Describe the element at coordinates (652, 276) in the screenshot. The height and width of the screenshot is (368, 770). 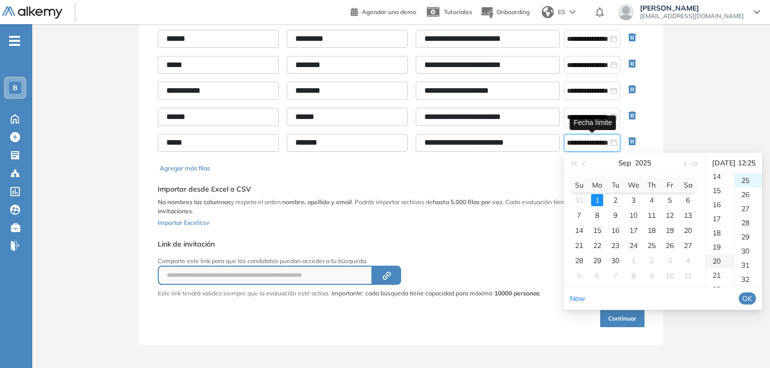
I see `td: 2025-10-09` at that location.